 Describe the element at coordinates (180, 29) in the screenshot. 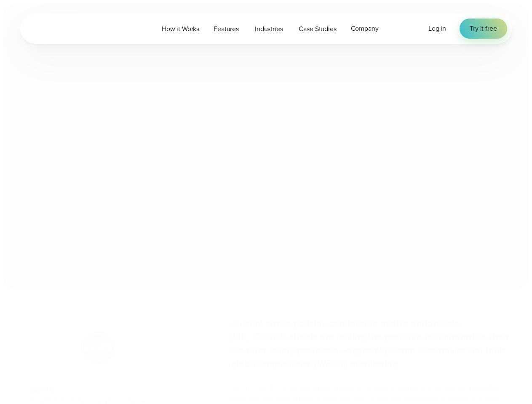

I see `a: How it Works` at that location.